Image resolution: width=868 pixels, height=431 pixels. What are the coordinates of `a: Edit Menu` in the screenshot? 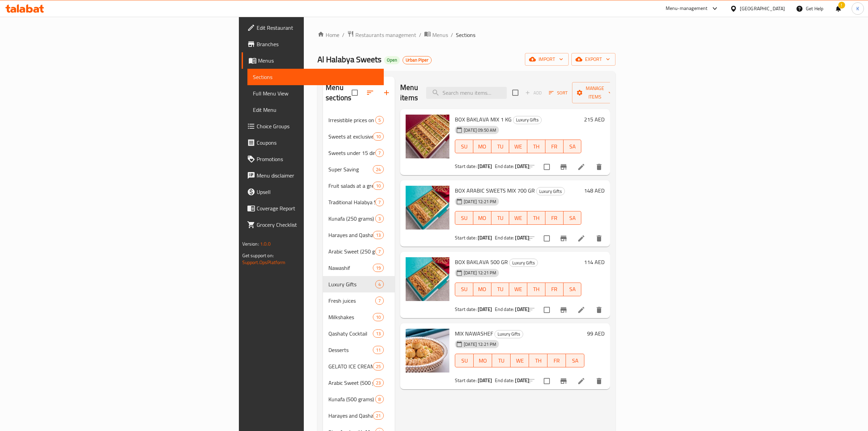 It's located at (316, 110).